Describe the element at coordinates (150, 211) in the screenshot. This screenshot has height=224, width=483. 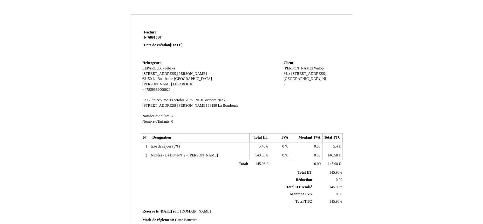
I see `span: Réservé le` at that location.